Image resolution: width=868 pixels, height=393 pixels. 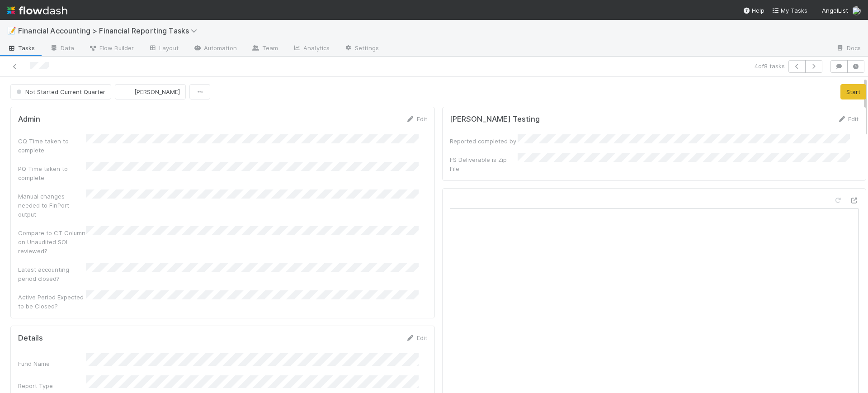 I want to click on img: logo-inverted-e16ddd16eac7371096b0.svg, so click(x=37, y=11).